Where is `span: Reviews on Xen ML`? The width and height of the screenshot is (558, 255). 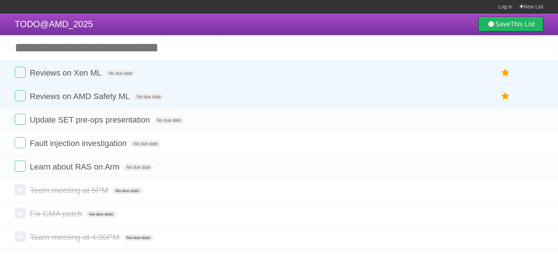 span: Reviews on Xen ML is located at coordinates (66, 73).